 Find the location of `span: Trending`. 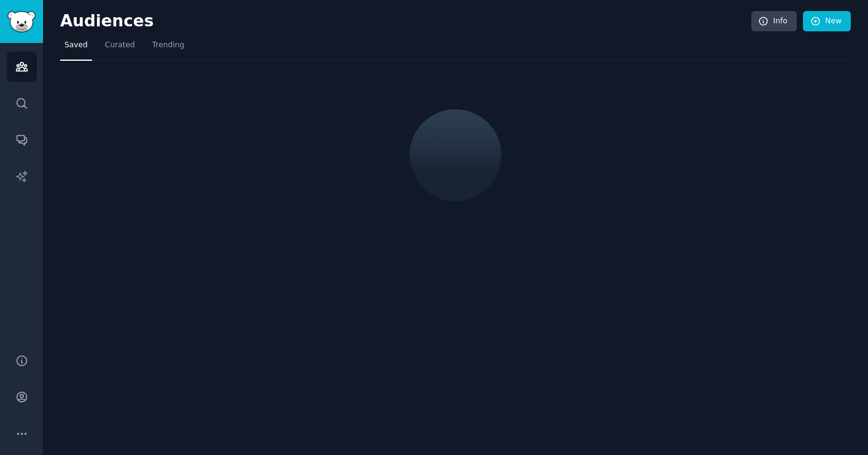

span: Trending is located at coordinates (168, 46).